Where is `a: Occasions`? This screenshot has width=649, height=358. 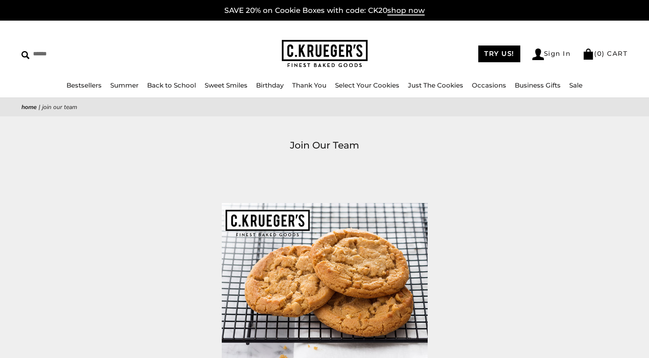
a: Occasions is located at coordinates (489, 85).